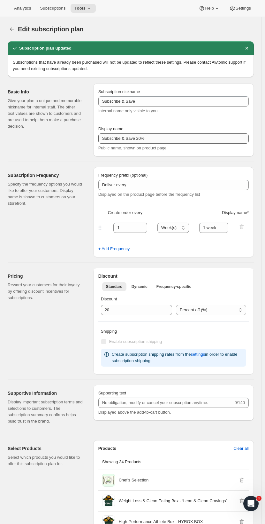 The height and width of the screenshot is (524, 265). What do you see at coordinates (45, 175) in the screenshot?
I see `h2: Subscription Frequency` at bounding box center [45, 175].